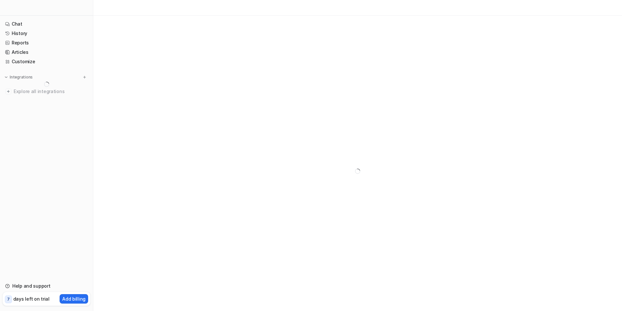 The width and height of the screenshot is (622, 311). Describe the element at coordinates (46, 286) in the screenshot. I see `a: Help and support` at that location.